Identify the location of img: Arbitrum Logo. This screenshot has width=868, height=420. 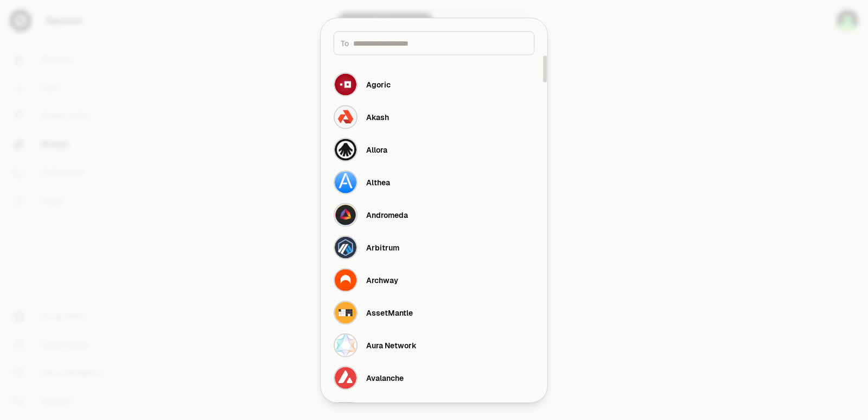
(346, 247).